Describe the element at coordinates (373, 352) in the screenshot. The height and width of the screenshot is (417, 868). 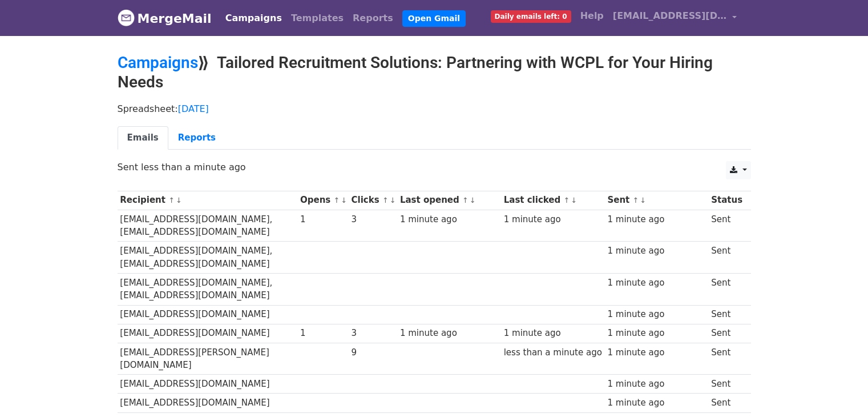
I see `div: 9` at that location.